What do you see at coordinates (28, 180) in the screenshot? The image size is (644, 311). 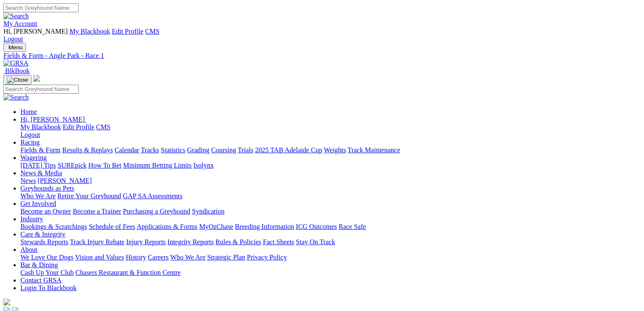 I see `a: News` at bounding box center [28, 180].